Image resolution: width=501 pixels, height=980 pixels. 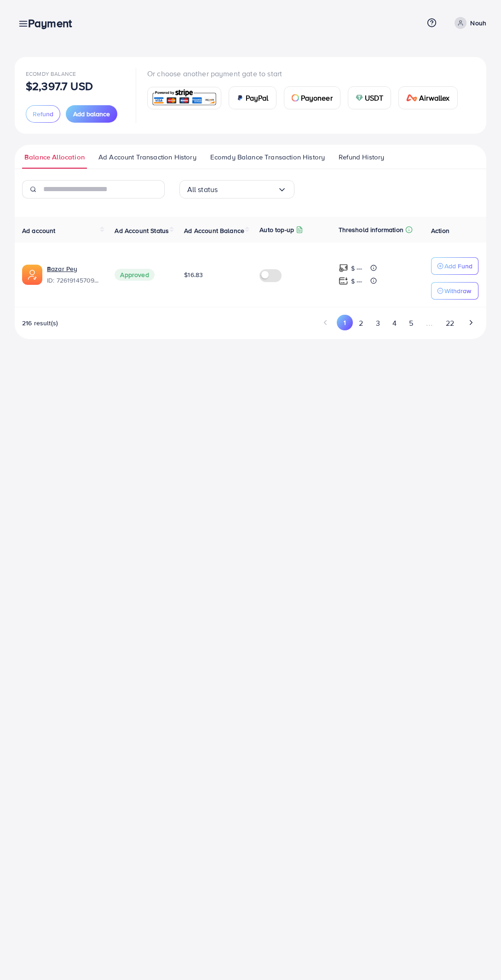 What do you see at coordinates (73, 275) in the screenshot?
I see `div: <span class='underline'>Bazar Pey</span></br>7261914570963337217` at bounding box center [73, 275].